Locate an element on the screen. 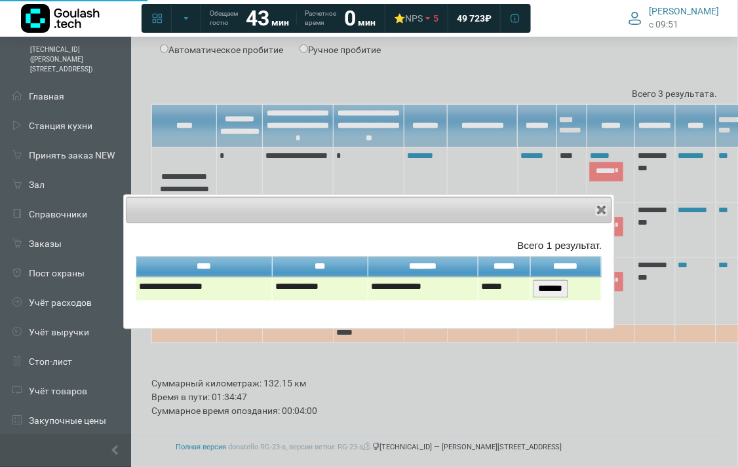 Image resolution: width=738 pixels, height=467 pixels. span: Расчетное время is located at coordinates (320, 18).